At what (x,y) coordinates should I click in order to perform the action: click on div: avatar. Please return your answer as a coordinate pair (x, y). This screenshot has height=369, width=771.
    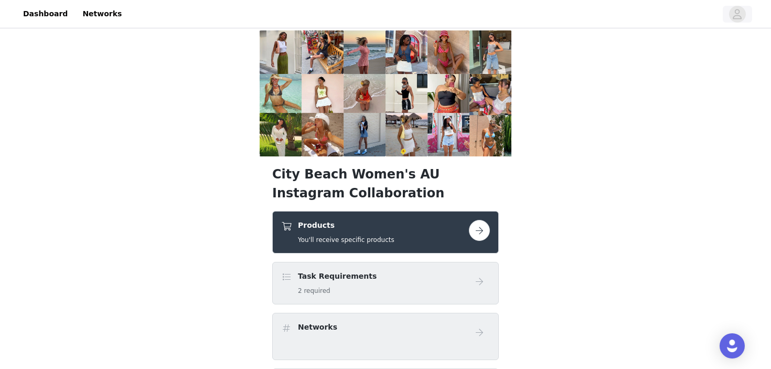
    Looking at the image, I should click on (737, 14).